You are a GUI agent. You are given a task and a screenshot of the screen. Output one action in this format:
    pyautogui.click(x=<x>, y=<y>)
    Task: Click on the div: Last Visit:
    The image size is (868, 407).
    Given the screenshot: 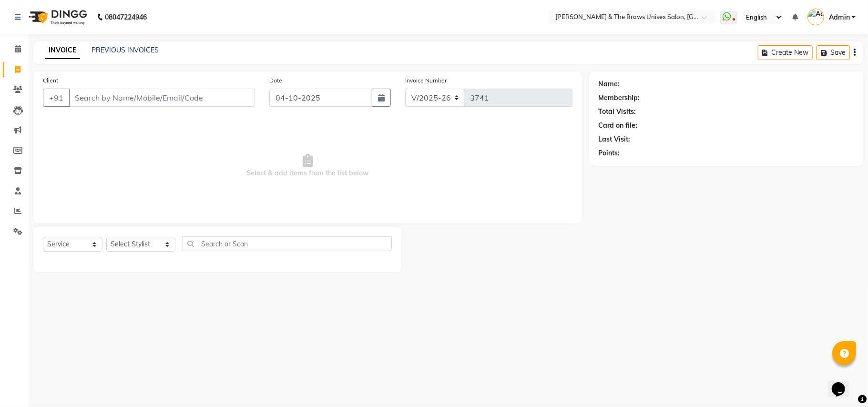 What is the action you would take?
    pyautogui.click(x=615, y=139)
    